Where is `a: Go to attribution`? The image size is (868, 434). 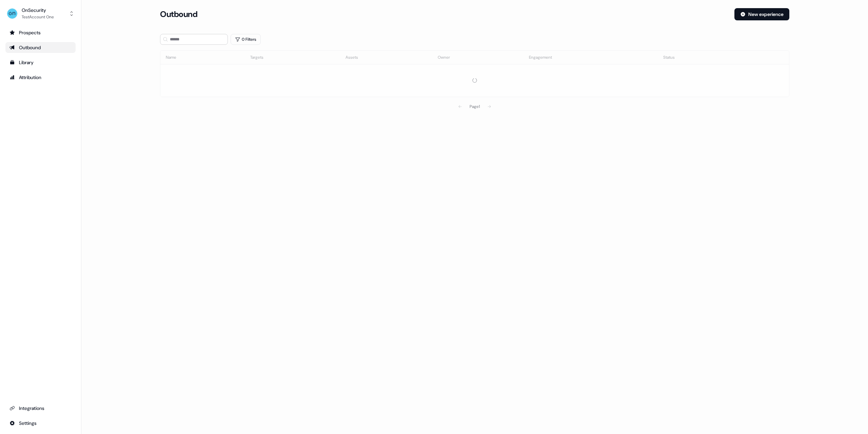
a: Go to attribution is located at coordinates (41, 77).